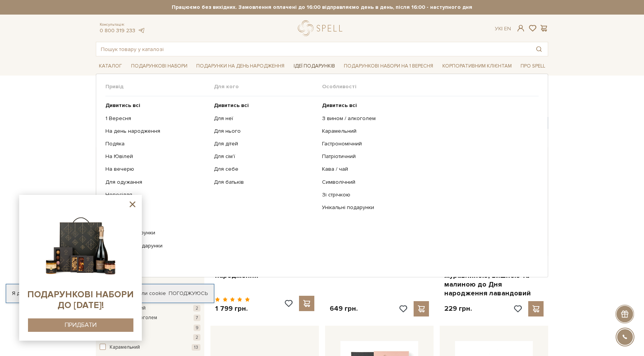  Describe the element at coordinates (122, 24) in the screenshot. I see `span: Консультація:` at that location.